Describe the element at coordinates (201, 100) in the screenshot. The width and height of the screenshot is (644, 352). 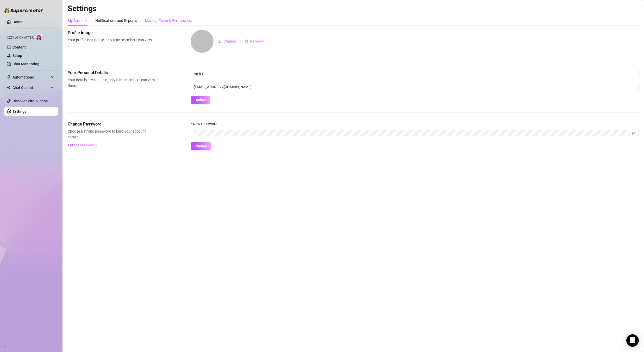
I see `button: Update` at that location.